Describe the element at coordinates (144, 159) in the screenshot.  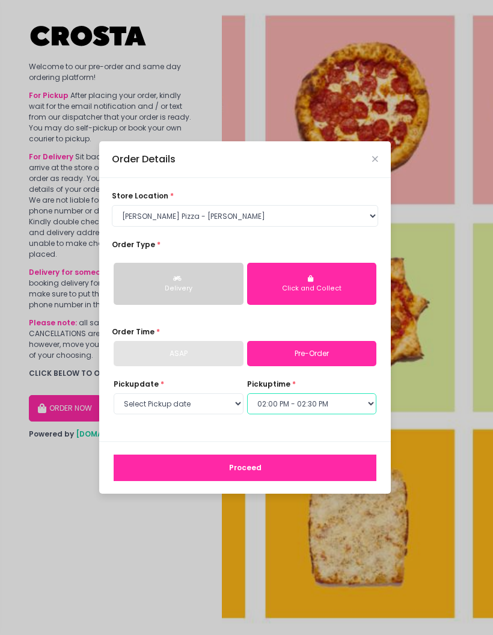
I see `div: Order Details` at that location.